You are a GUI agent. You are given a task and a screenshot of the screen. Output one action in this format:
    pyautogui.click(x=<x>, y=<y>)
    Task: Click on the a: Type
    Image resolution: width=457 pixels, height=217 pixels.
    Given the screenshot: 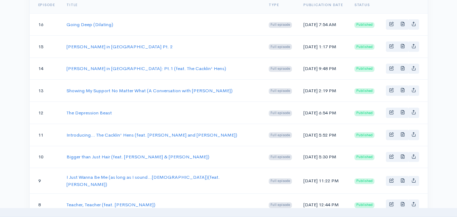 What is the action you would take?
    pyautogui.click(x=274, y=5)
    